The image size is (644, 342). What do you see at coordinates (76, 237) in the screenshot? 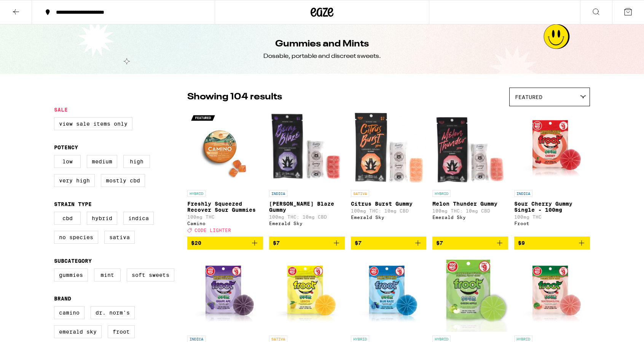
I see `label: No Species` at bounding box center [76, 237].